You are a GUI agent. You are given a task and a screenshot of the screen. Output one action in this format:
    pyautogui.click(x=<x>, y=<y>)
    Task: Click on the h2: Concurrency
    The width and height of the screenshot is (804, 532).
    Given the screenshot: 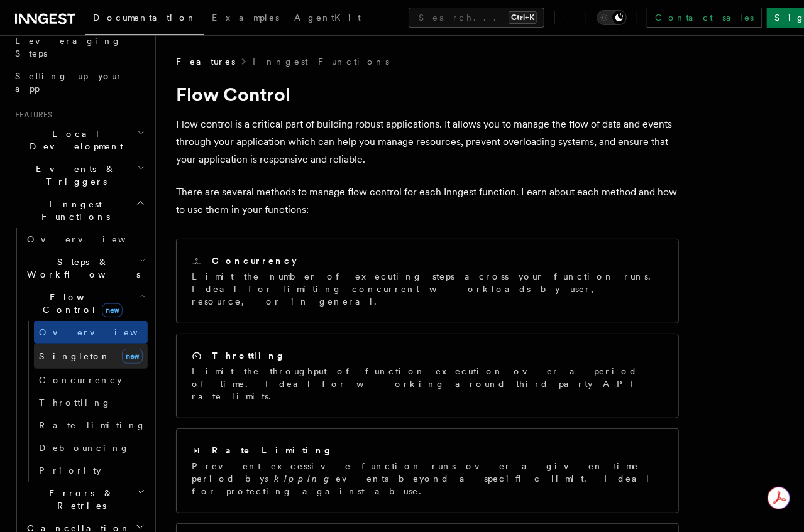 What is the action you would take?
    pyautogui.click(x=254, y=260)
    